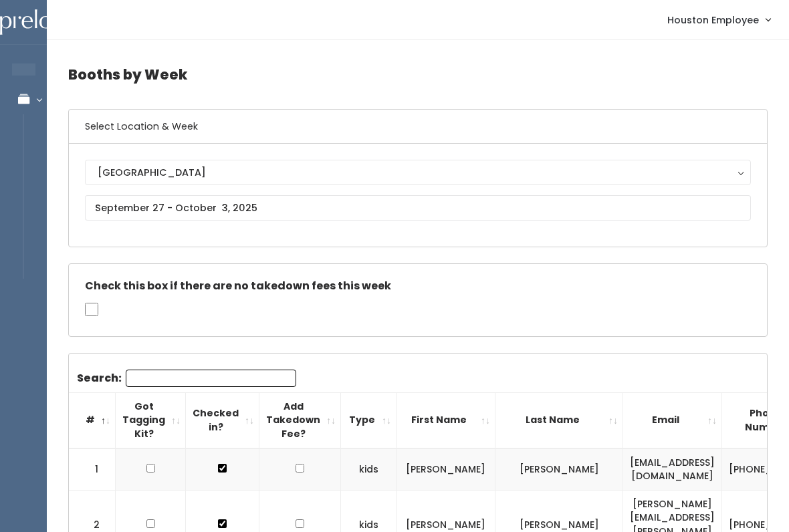 The image size is (789, 532). I want to click on th: Type: activate to sort column ascending, so click(368, 420).